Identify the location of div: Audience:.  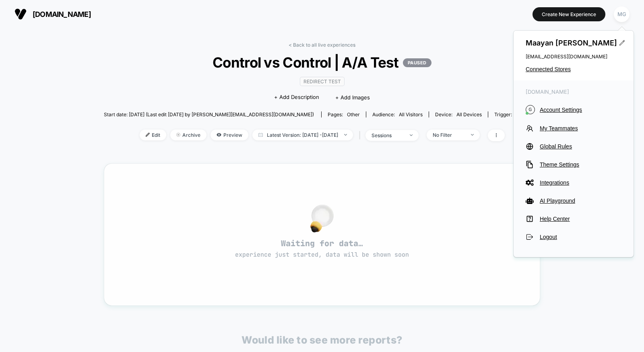
(397, 114).